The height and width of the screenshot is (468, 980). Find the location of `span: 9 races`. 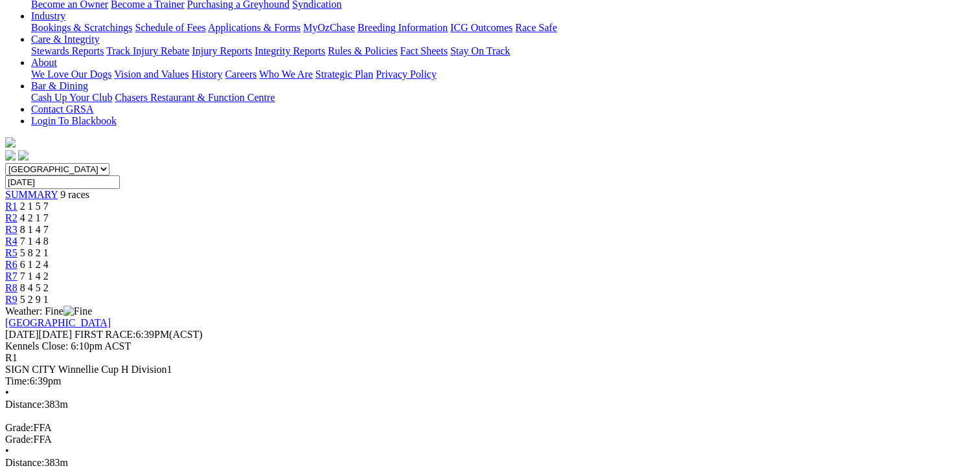

span: 9 races is located at coordinates (75, 194).